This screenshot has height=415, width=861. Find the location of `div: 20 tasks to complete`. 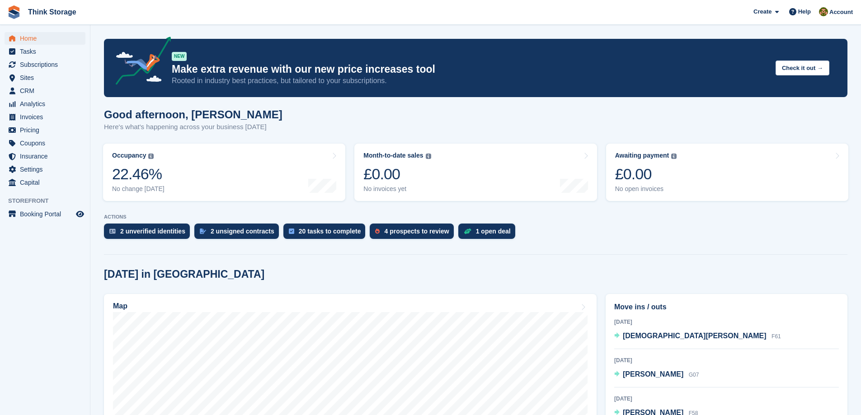

div: 20 tasks to complete is located at coordinates (330, 231).